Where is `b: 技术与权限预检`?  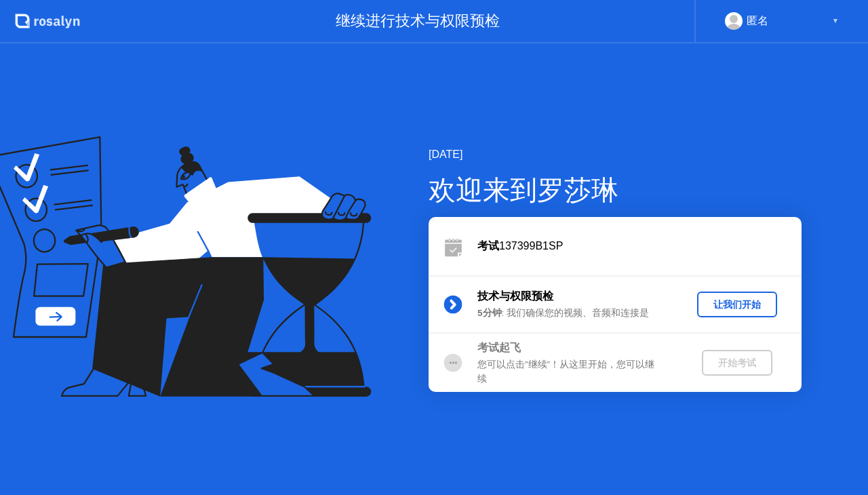 b: 技术与权限预检 is located at coordinates (515, 296).